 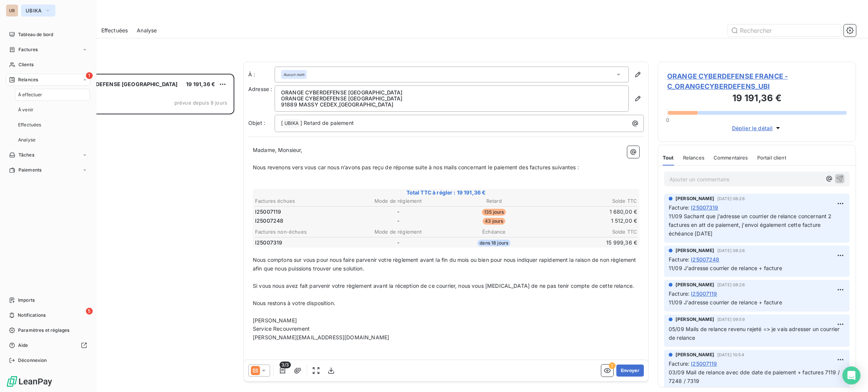 I want to click on div: UB, so click(x=12, y=10).